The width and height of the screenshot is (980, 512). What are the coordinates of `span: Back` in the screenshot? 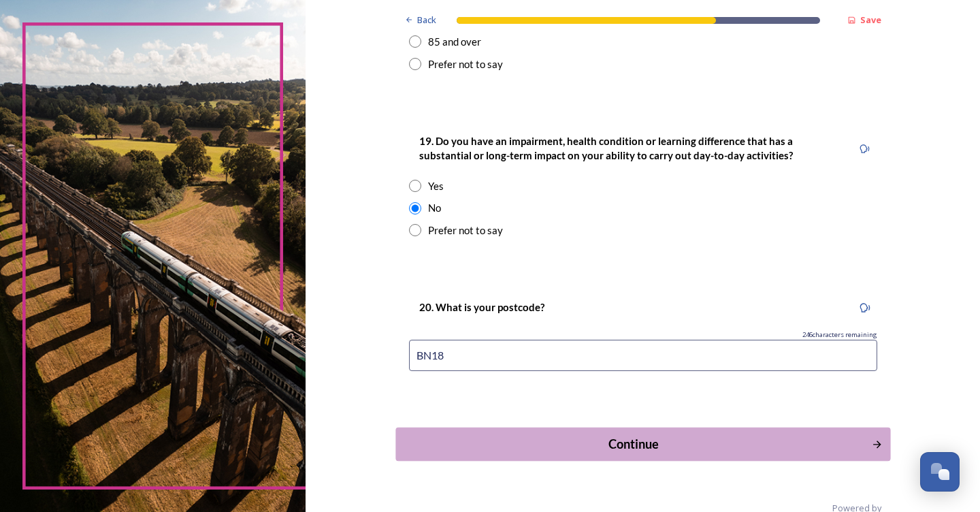 It's located at (427, 20).